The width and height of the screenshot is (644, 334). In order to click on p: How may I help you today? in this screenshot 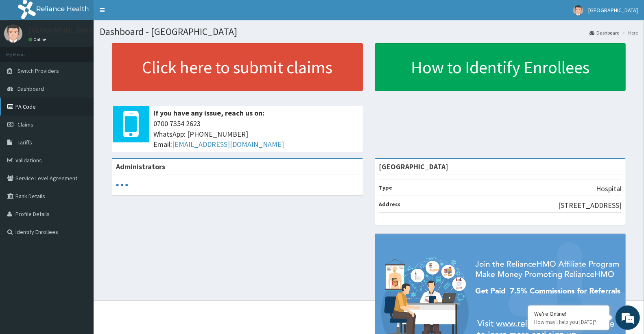, I will do `click(568, 322)`.